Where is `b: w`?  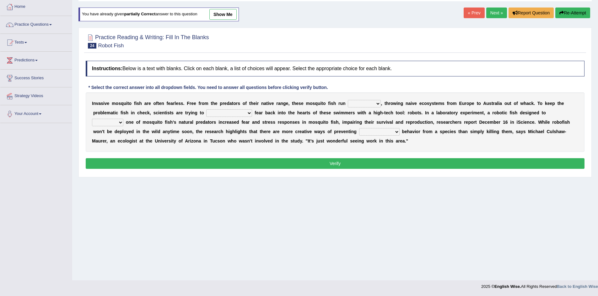 b: w is located at coordinates (359, 113).